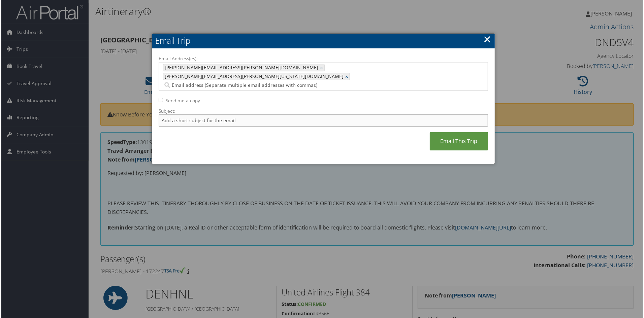 This screenshot has width=644, height=318. I want to click on input: Email address (Separate multiple email addresses with commas), so click(251, 86).